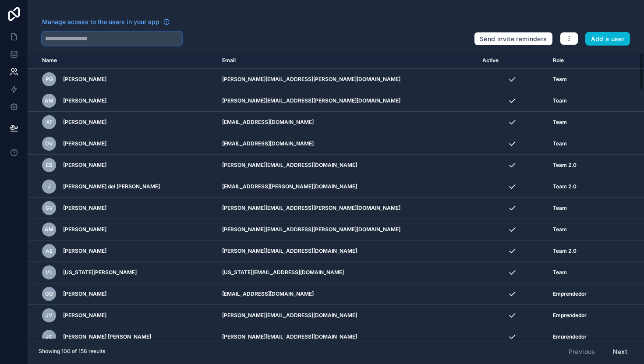  I want to click on a: Add a user, so click(607, 39).